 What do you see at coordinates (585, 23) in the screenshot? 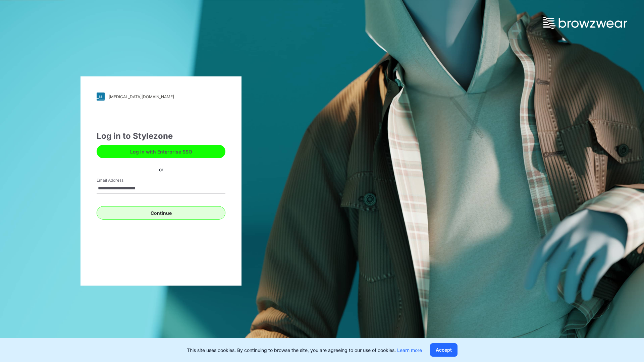
I see `img: browzwear-logo.73288ffb.svg` at bounding box center [585, 23].